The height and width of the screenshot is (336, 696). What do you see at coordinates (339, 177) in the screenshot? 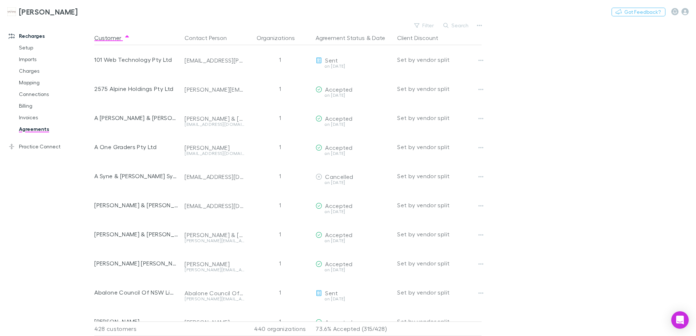
I see `span: Cancelled` at bounding box center [339, 177].